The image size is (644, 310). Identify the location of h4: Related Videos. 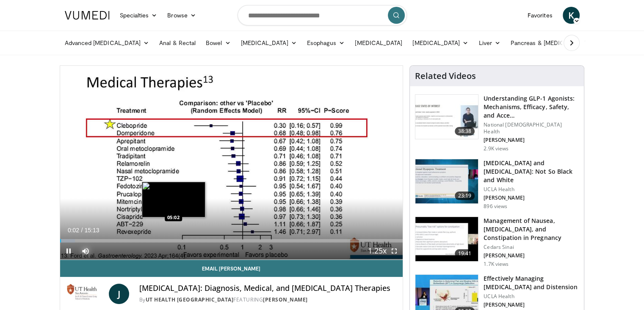
(446, 76).